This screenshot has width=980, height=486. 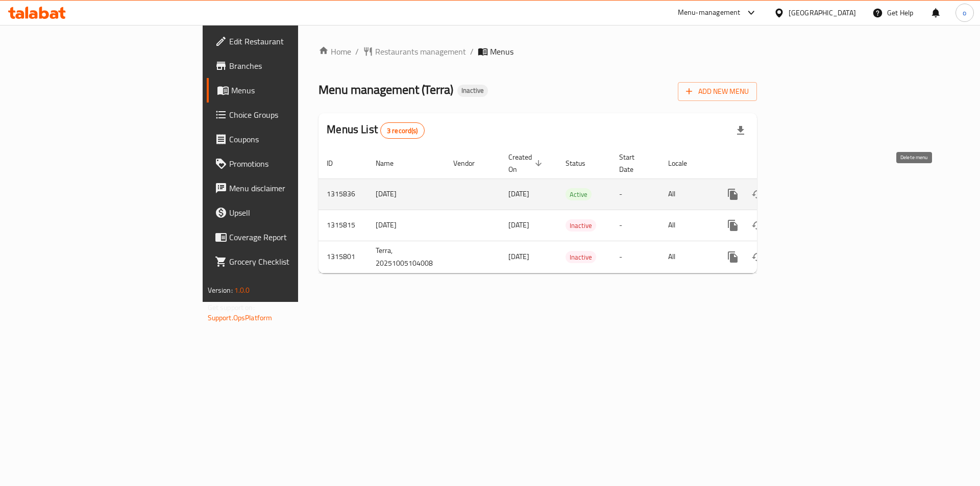 I want to click on h2: Menus List, so click(x=375, y=130).